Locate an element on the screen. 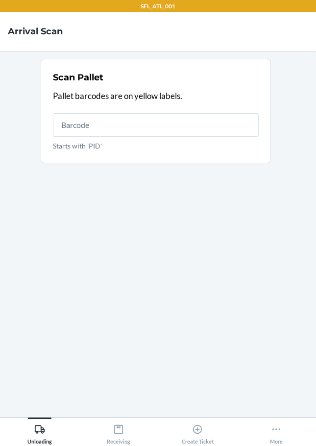 This screenshot has height=446, width=316. p: SFL_ATL_001 is located at coordinates (158, 6).